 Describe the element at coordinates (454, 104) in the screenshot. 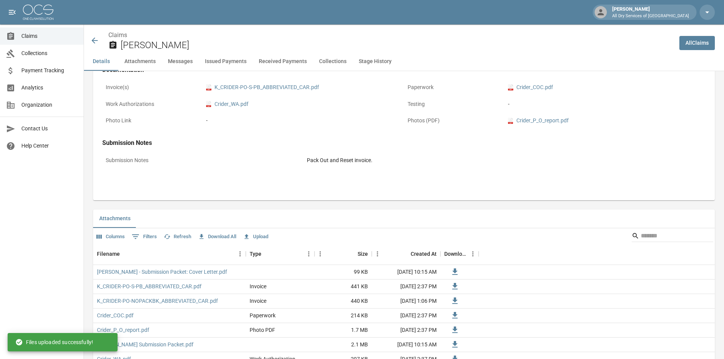

I see `p: Testing` at that location.